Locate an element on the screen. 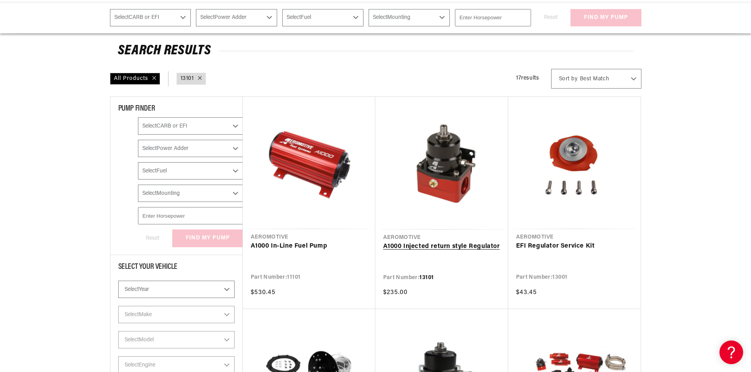 The image size is (751, 372). div: All Products is located at coordinates (135, 79).